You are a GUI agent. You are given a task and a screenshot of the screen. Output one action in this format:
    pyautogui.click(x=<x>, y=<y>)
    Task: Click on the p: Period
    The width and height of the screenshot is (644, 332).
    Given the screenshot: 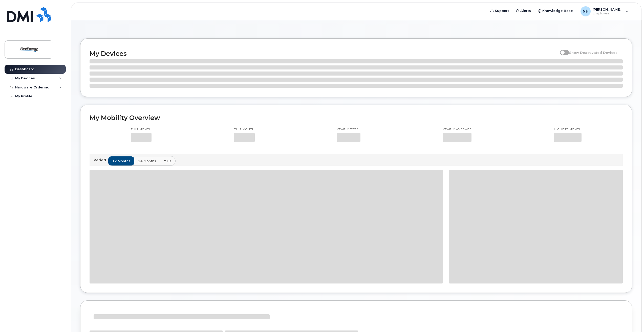 What is the action you would take?
    pyautogui.click(x=101, y=160)
    